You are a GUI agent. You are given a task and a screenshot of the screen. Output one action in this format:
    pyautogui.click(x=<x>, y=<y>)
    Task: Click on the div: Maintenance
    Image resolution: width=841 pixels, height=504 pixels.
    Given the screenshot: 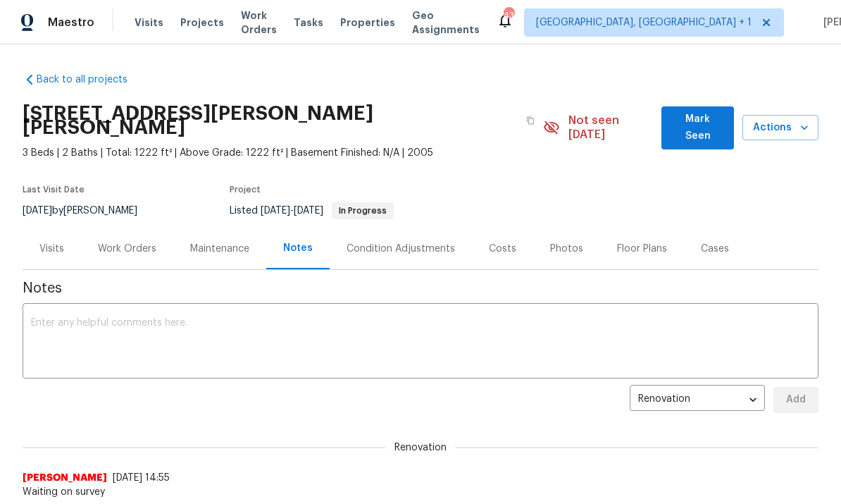 What is the action you would take?
    pyautogui.click(x=220, y=249)
    